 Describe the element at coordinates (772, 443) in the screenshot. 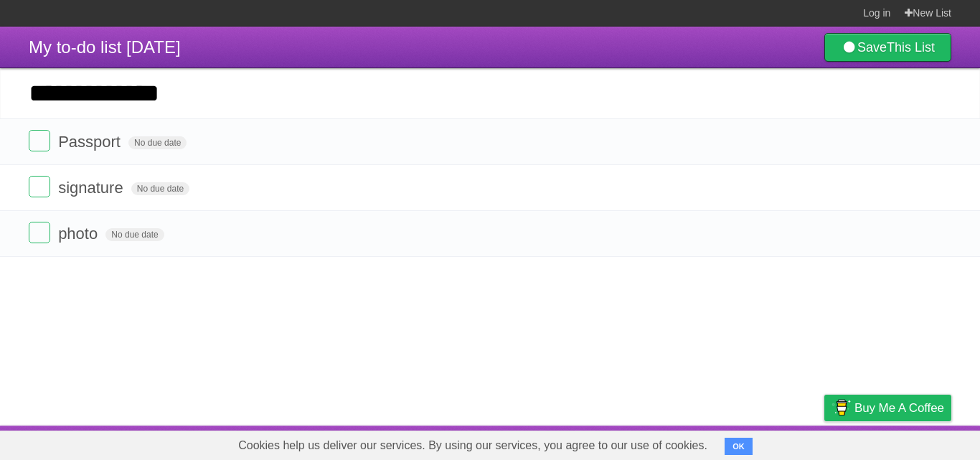

I see `a: Terms` at that location.